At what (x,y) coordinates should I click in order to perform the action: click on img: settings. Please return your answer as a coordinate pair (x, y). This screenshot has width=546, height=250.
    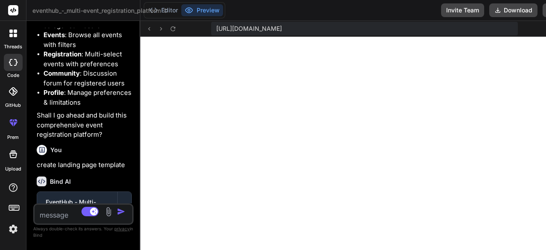
    Looking at the image, I should click on (13, 229).